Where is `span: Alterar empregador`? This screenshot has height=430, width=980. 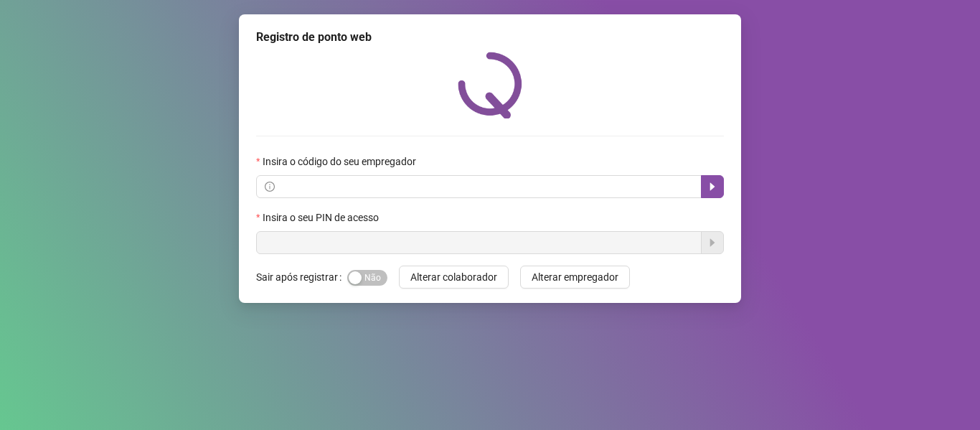 span: Alterar empregador is located at coordinates (575, 277).